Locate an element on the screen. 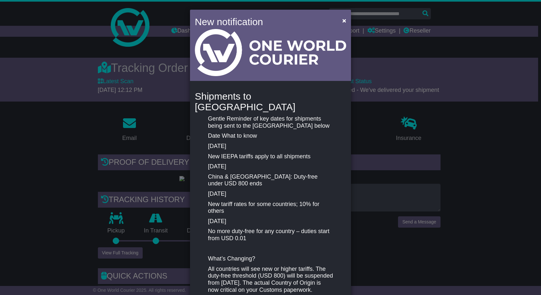 The width and height of the screenshot is (541, 295). button: Close is located at coordinates (344, 20).